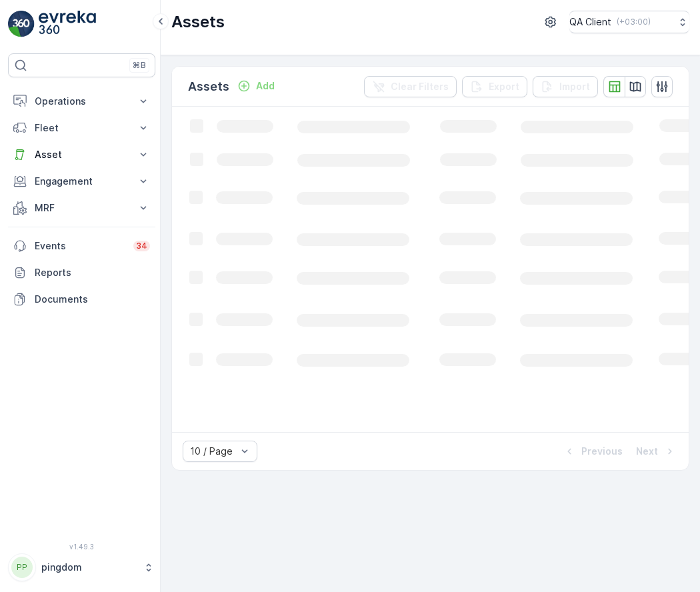 This screenshot has width=700, height=592. What do you see at coordinates (80, 246) in the screenshot?
I see `p: Events` at bounding box center [80, 246].